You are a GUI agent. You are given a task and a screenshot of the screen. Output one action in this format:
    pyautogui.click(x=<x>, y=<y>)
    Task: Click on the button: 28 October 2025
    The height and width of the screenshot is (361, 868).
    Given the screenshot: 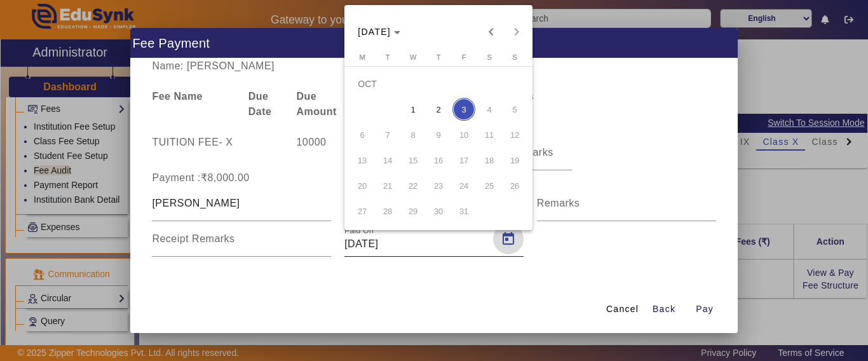 What is the action you would take?
    pyautogui.click(x=387, y=211)
    